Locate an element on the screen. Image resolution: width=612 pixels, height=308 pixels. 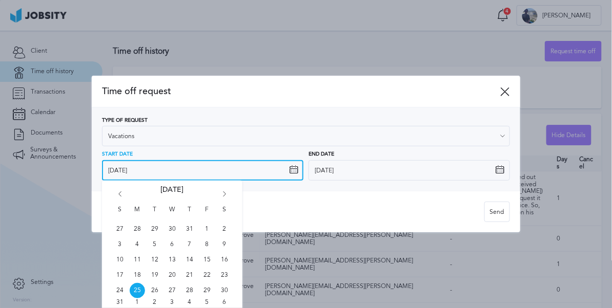
span: Fri Aug 08 2025 is located at coordinates (207, 245).